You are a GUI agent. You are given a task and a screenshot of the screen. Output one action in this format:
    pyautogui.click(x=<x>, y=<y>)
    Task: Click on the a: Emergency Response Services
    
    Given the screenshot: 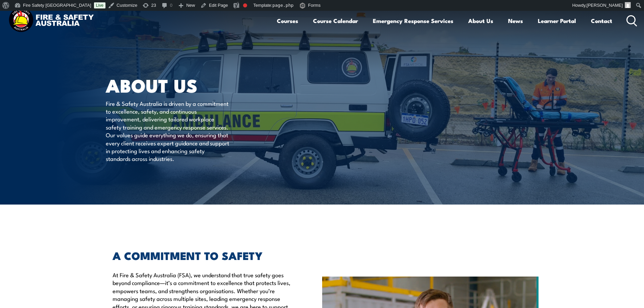 What is the action you would take?
    pyautogui.click(x=413, y=21)
    